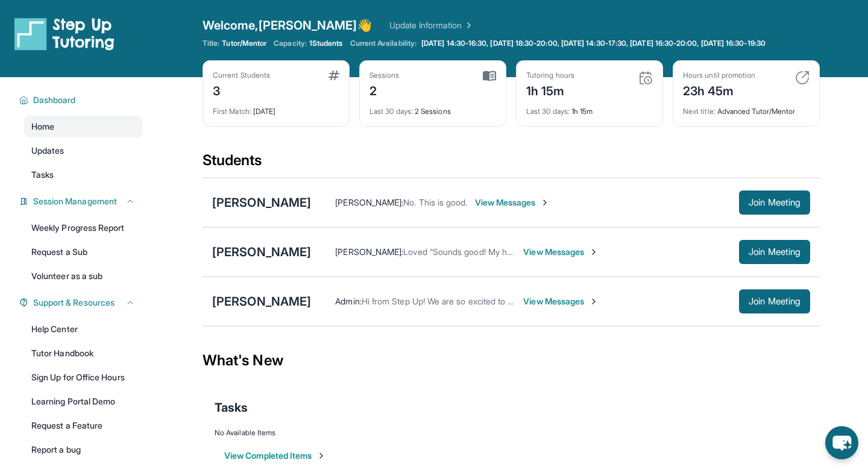 This screenshot has width=868, height=469. I want to click on a: Help Center, so click(83, 329).